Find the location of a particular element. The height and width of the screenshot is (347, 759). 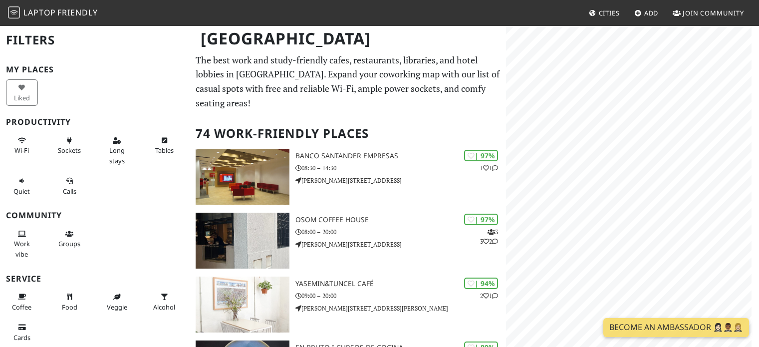

span: Credit cards is located at coordinates (22, 337).